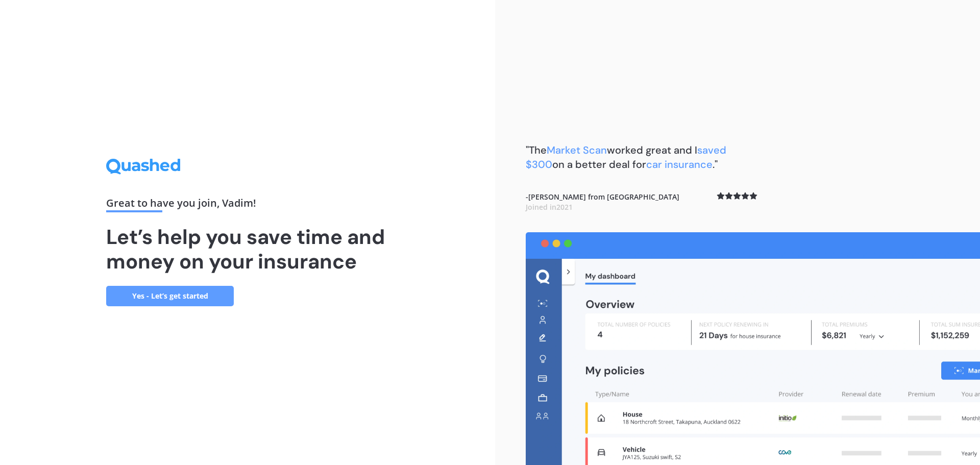  I want to click on span: car insurance, so click(679, 164).